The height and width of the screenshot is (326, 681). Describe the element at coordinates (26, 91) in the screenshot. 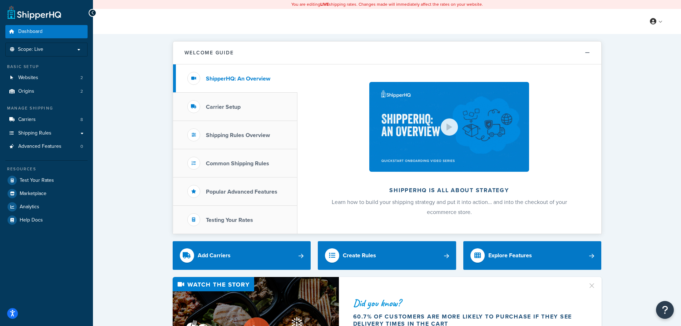

I see `span: Origins` at that location.